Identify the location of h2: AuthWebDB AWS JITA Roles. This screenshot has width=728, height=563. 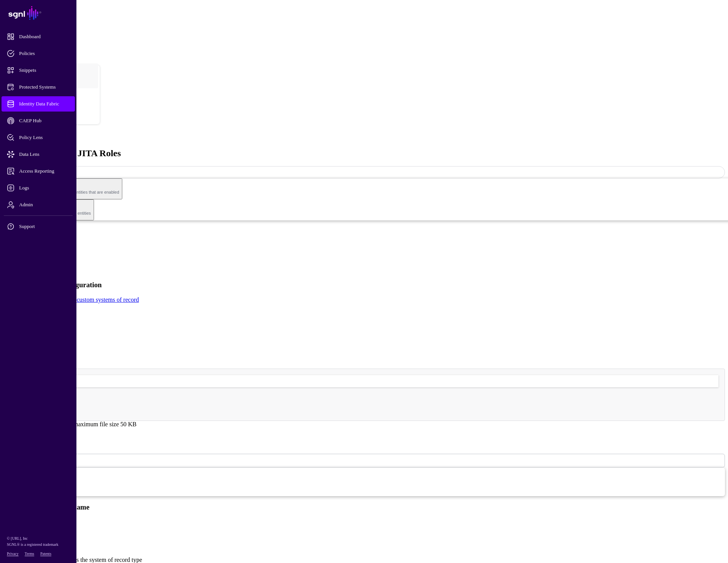
(364, 153).